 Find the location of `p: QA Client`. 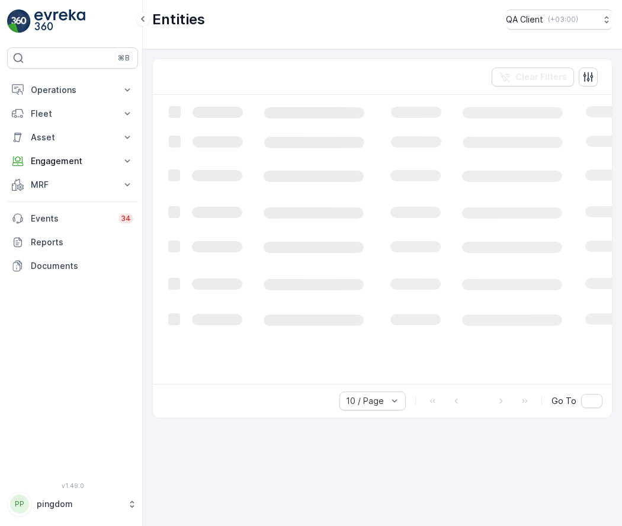

p: QA Client is located at coordinates (524, 20).